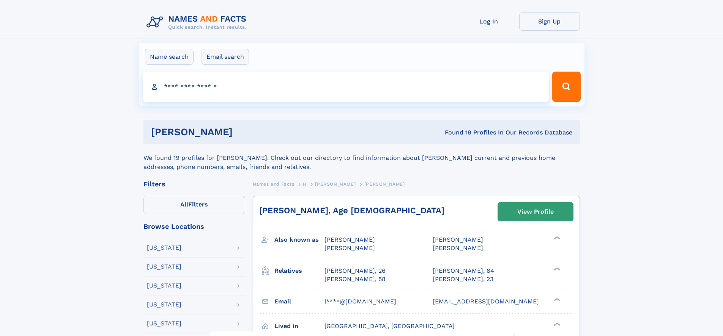  I want to click on button: Search Button, so click(566, 87).